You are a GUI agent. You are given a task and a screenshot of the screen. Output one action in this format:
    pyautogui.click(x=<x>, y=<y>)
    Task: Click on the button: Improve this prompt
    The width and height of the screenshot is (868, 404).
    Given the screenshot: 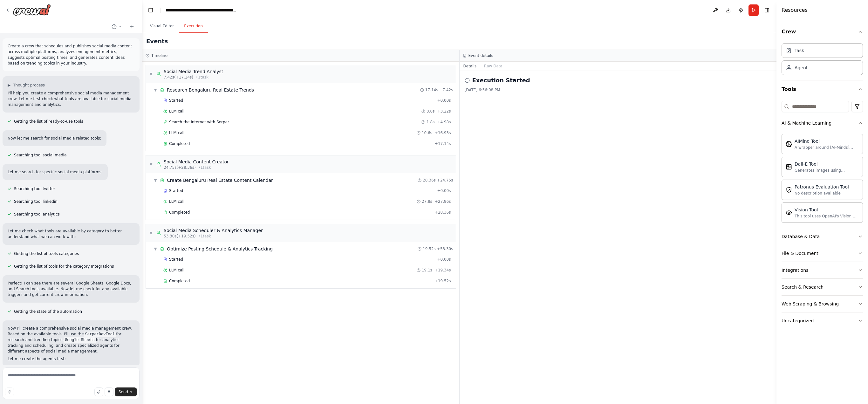 What is the action you would take?
    pyautogui.click(x=9, y=392)
    